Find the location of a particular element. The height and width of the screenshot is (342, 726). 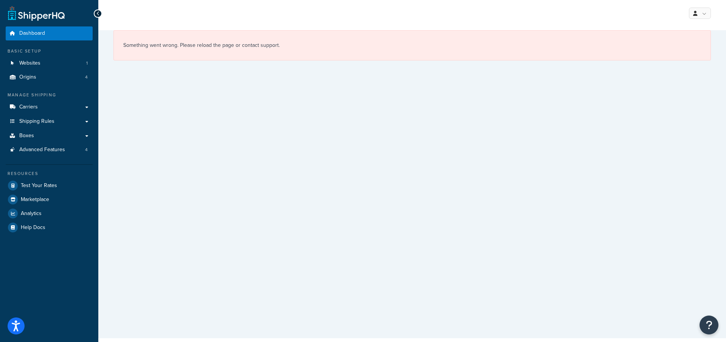

a: Help Docs is located at coordinates (49, 228).